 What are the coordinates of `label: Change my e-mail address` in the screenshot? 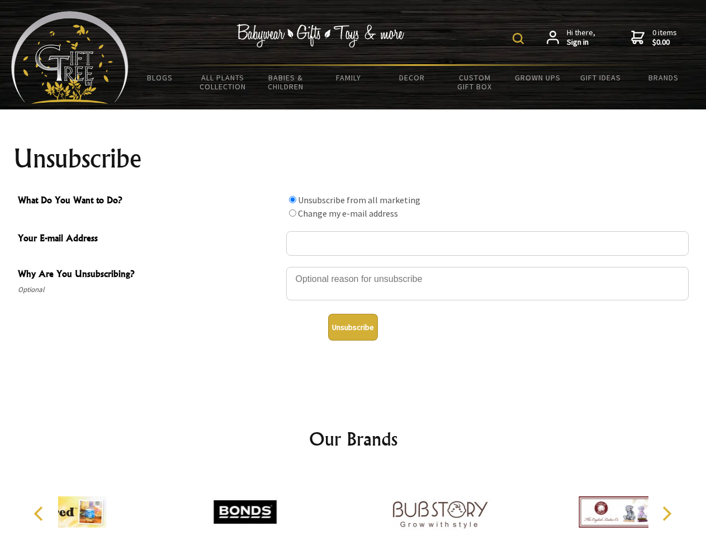 It's located at (348, 213).